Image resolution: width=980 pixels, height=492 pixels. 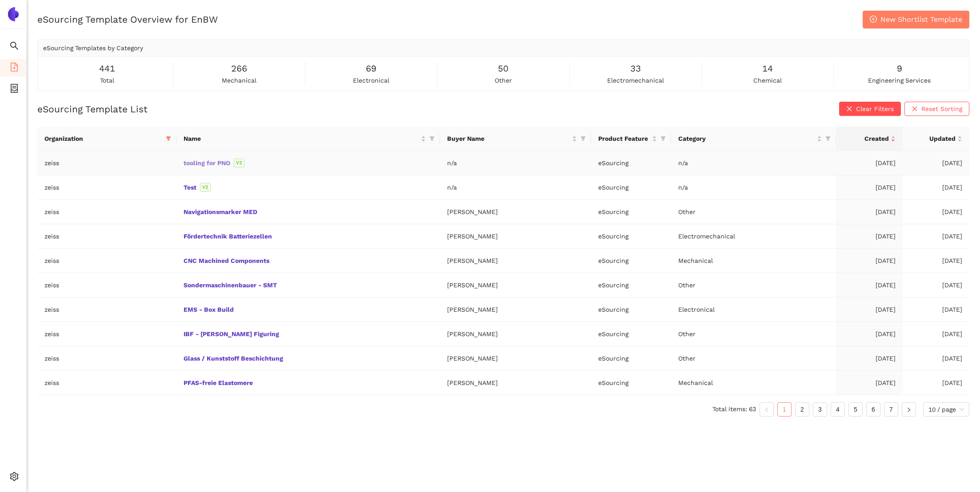 What do you see at coordinates (936, 139) in the screenshot?
I see `th: this column's title is Updated,this column is sortable` at bounding box center [936, 139].